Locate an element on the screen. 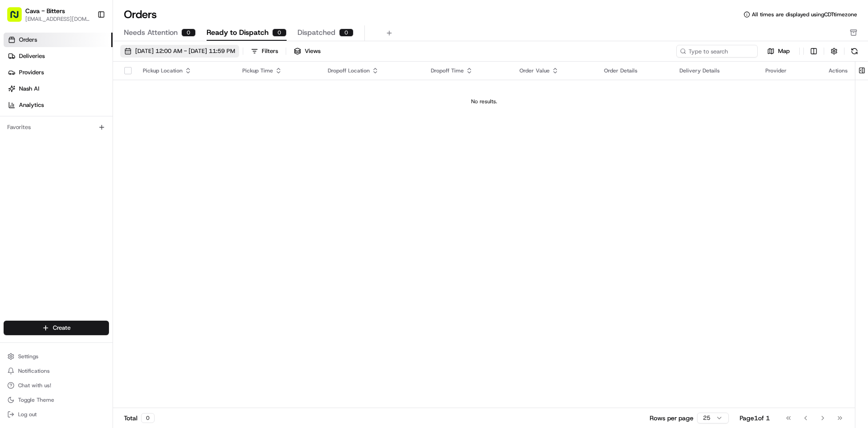 This screenshot has height=428, width=868. span: Needs Attention is located at coordinates (151, 33).